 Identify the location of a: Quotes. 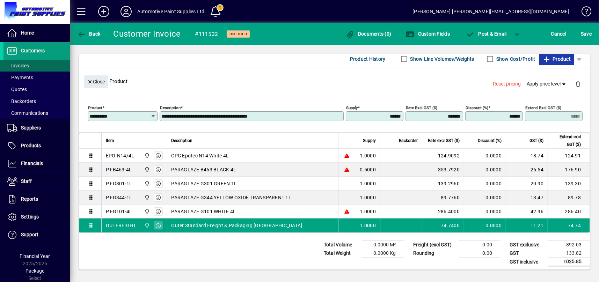
(37, 89).